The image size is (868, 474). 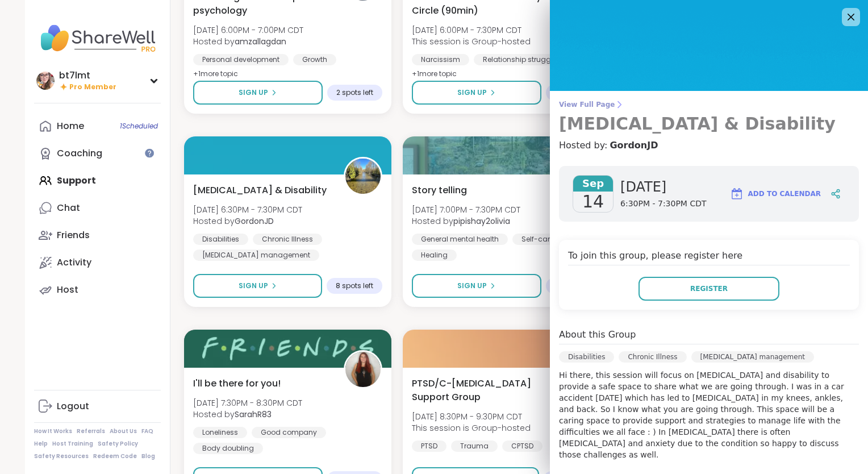 What do you see at coordinates (148, 456) in the screenshot?
I see `a: Blog` at bounding box center [148, 456].